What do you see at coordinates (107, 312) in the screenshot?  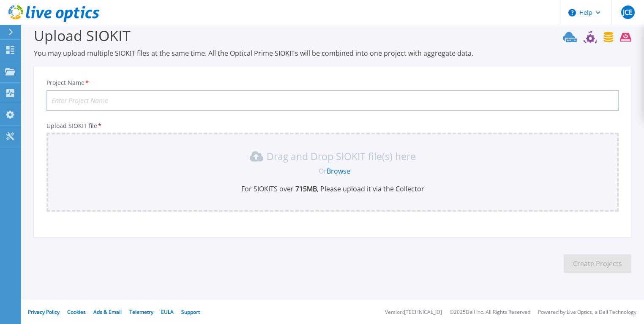 I see `a: Ads & Email` at bounding box center [107, 312].